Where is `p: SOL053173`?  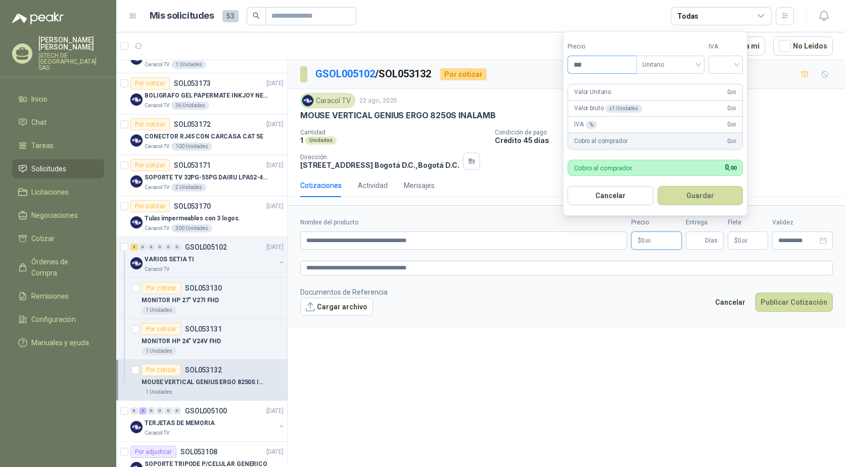 p: SOL053173 is located at coordinates (192, 83).